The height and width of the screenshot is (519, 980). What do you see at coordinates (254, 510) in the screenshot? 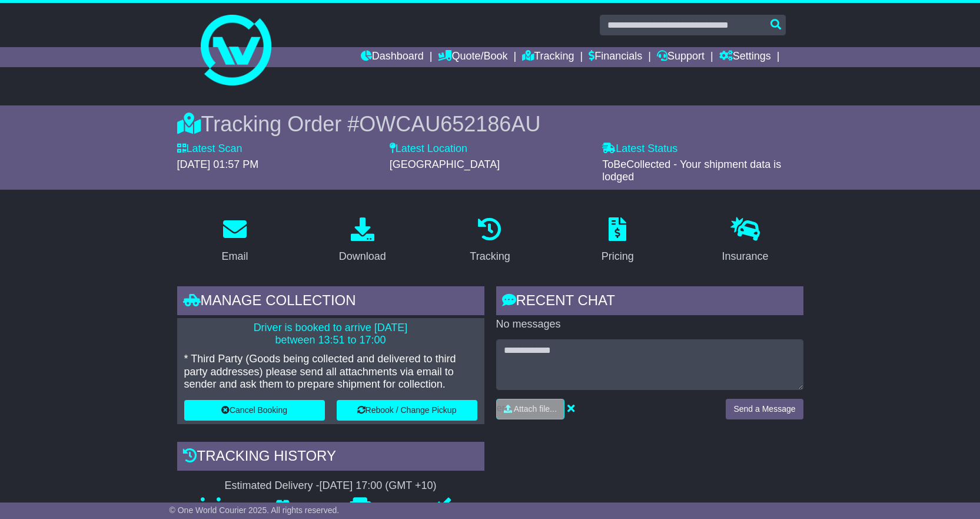
I see `span: © One World Courier 2025. All rights reserved.` at bounding box center [254, 510].